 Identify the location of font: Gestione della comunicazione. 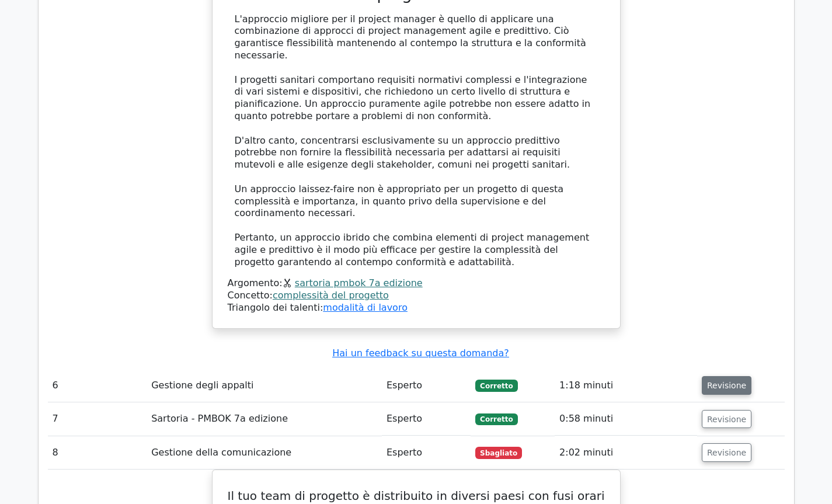
(221, 452).